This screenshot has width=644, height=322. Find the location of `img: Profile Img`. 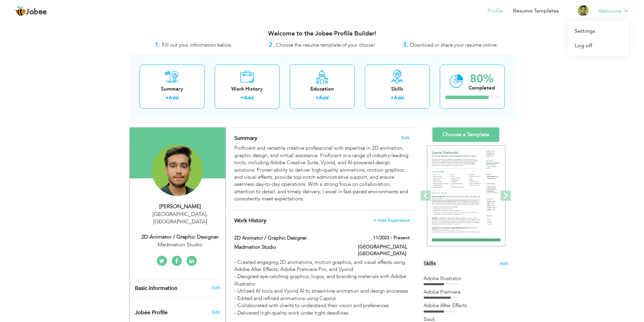

img: Profile Img is located at coordinates (583, 10).